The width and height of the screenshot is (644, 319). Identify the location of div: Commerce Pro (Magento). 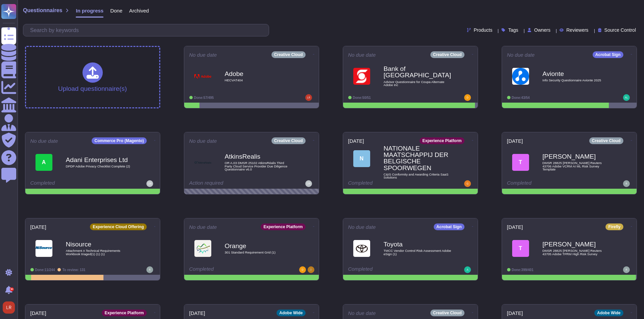
(119, 141).